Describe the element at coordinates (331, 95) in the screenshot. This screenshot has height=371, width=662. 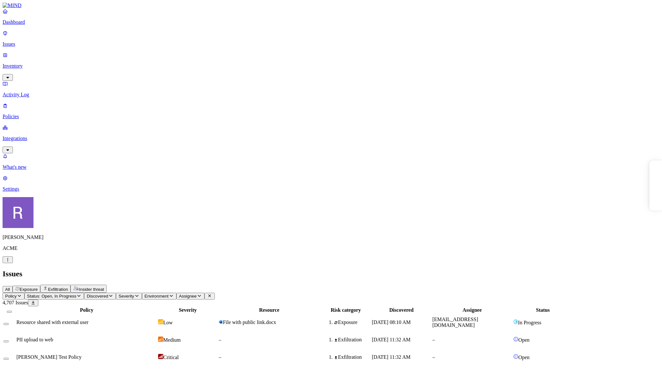
I see `p: Activity Log` at that location.